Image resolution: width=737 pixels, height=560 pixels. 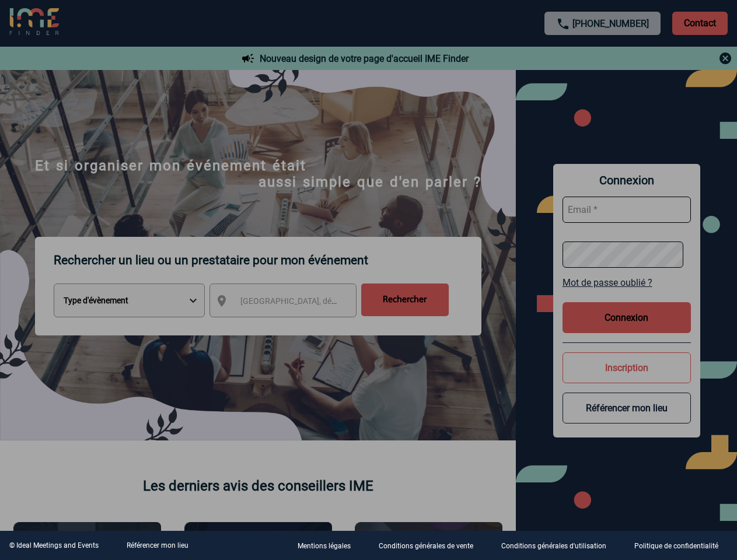 What do you see at coordinates (324, 547) in the screenshot?
I see `p: Mentions légales` at bounding box center [324, 547].